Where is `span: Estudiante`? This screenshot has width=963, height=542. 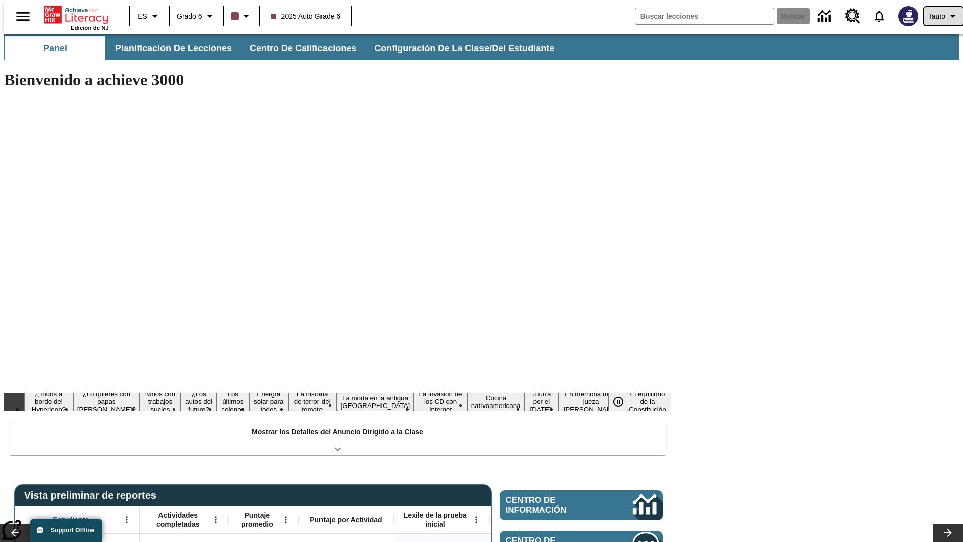
span: Estudiante is located at coordinates (71, 520).